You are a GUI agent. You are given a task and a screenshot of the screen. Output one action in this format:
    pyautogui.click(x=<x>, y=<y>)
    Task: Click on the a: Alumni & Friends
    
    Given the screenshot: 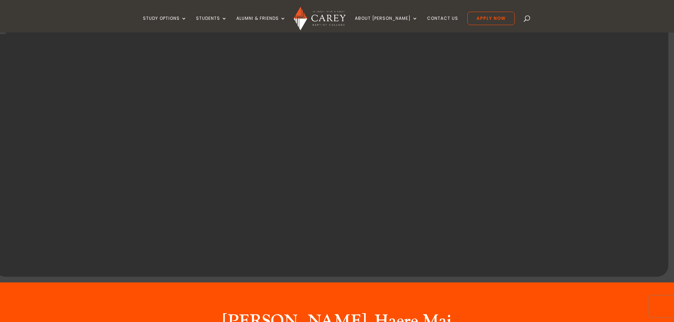 What is the action you would take?
    pyautogui.click(x=261, y=24)
    